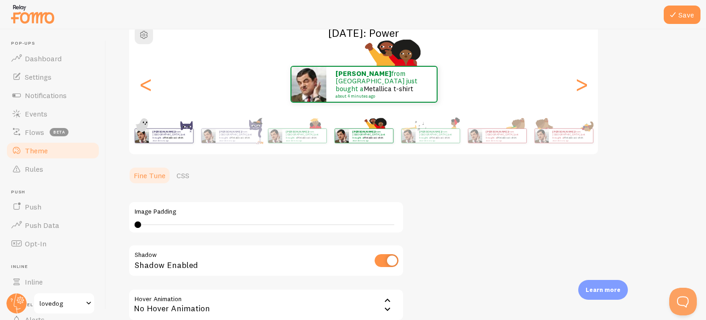 This screenshot has height=320, width=706. I want to click on p: Learn more, so click(603, 289).